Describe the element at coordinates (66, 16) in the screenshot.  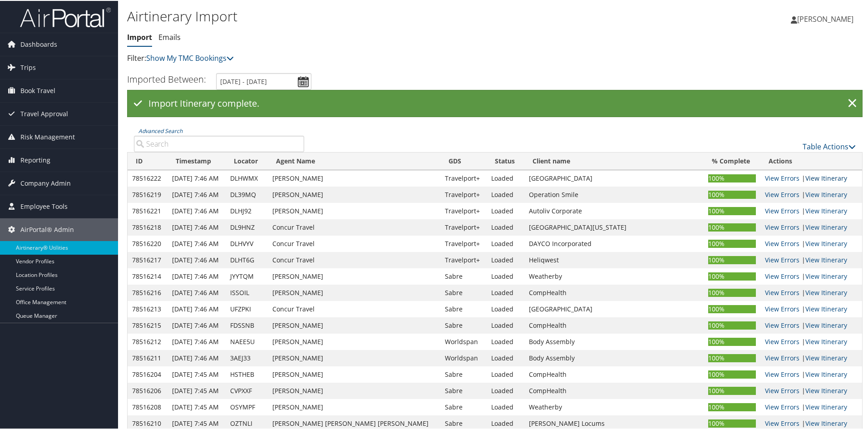
I see `img: airportal-logo.png` at that location.